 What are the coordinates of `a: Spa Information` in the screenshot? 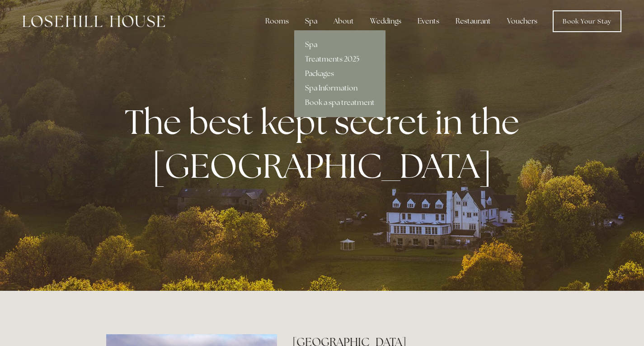 It's located at (340, 88).